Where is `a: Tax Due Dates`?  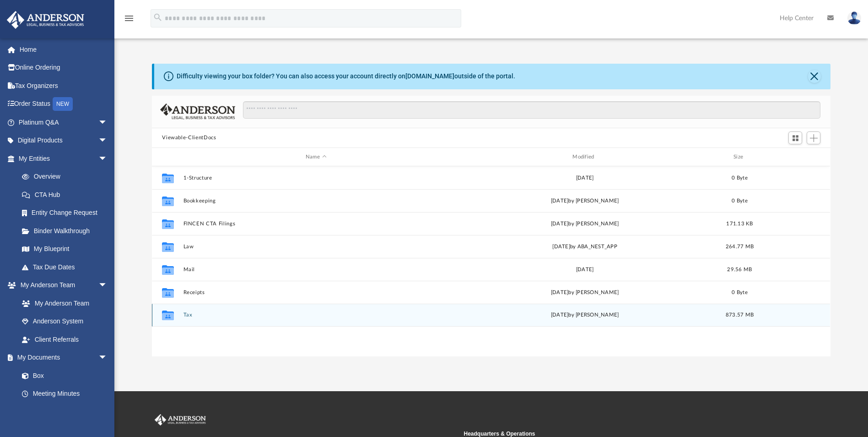 a: Tax Due Dates is located at coordinates (67, 267).